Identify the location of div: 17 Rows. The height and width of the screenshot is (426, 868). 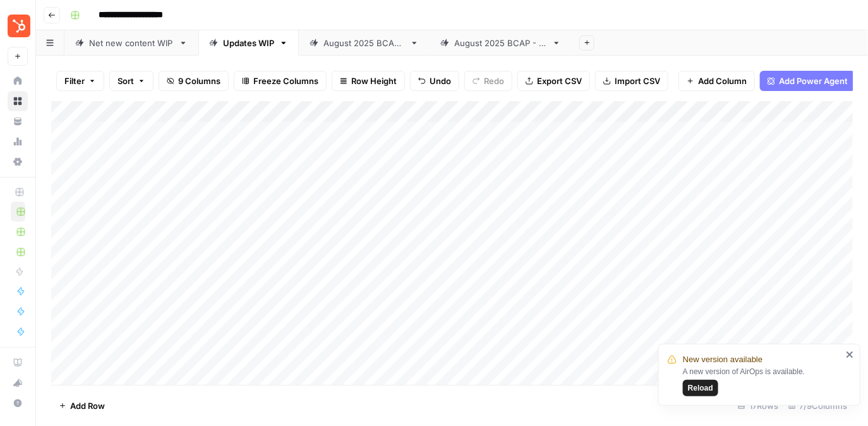
(758, 406).